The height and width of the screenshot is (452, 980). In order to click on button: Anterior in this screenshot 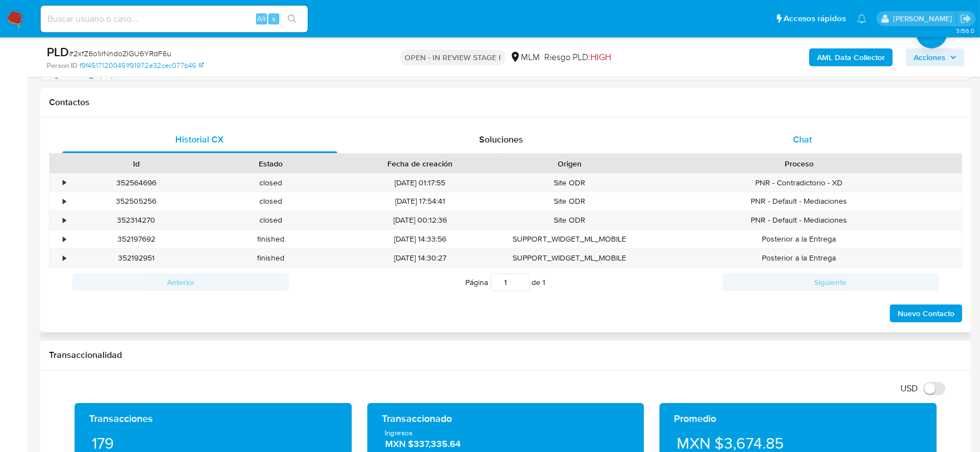, I will do `click(180, 282)`.